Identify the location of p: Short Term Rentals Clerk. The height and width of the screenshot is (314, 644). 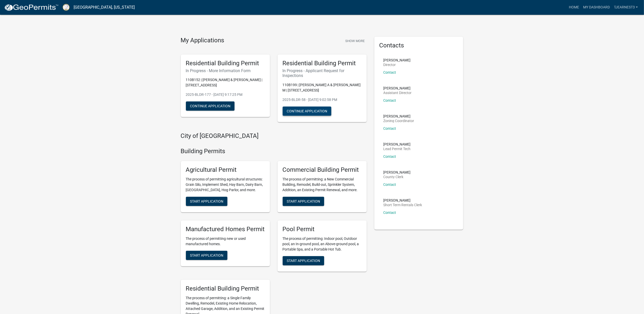
(403, 205).